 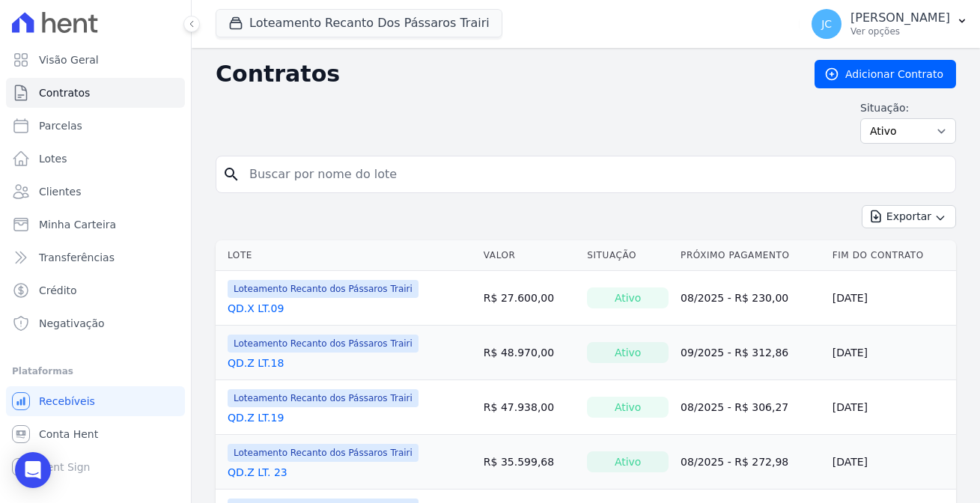 What do you see at coordinates (68, 434) in the screenshot?
I see `span: Conta Hent` at bounding box center [68, 434].